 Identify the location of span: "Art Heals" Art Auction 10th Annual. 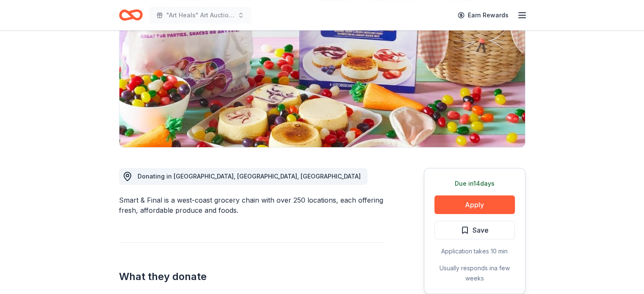
(200, 15).